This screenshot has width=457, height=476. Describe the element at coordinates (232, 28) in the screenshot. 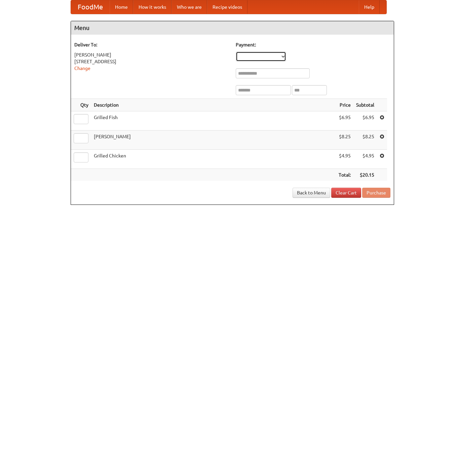

I see `h4: Menu` at that location.